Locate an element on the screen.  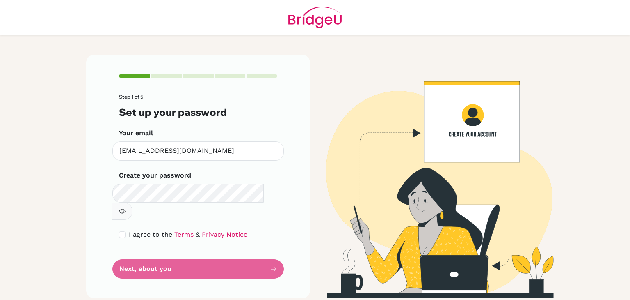
input: Insert your email* is located at coordinates (198, 151).